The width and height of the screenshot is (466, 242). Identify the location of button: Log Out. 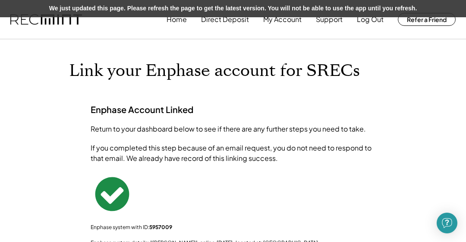
(370, 19).